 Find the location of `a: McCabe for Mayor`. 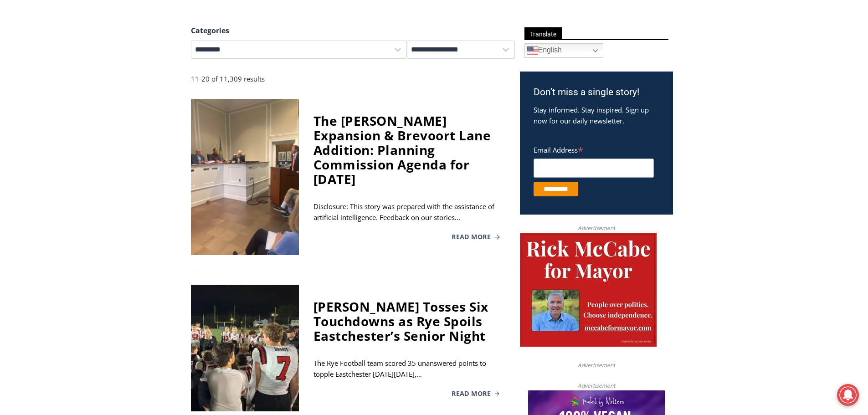

a: McCabe for Mayor is located at coordinates (588, 290).